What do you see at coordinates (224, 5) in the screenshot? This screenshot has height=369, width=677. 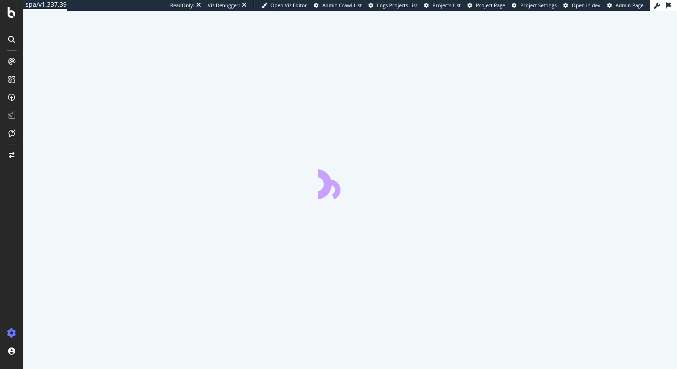 I see `div: Viz Debugger:` at bounding box center [224, 5].